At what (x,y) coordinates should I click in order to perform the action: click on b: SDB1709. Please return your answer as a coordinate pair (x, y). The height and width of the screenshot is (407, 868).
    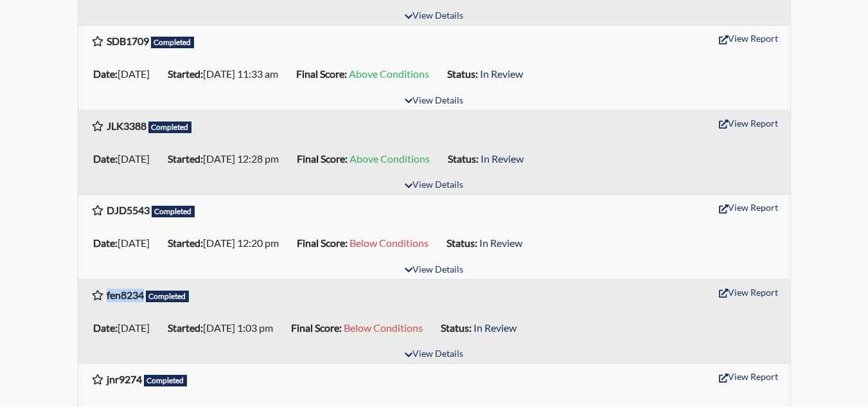
    Looking at the image, I should click on (128, 40).